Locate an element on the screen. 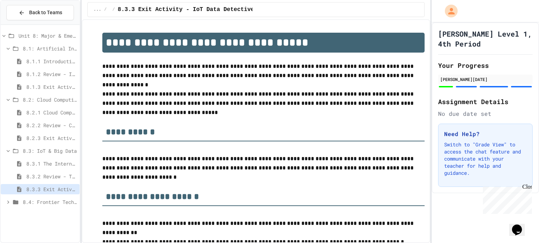  h2: Your Progress is located at coordinates (486, 65).